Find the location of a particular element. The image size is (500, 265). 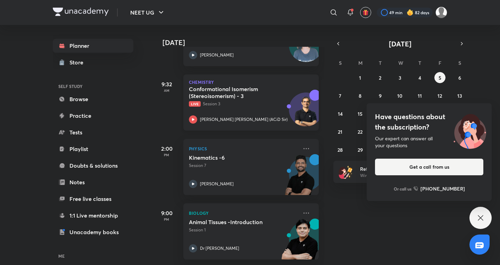

abbr: September 14, 2025 is located at coordinates (340, 114).